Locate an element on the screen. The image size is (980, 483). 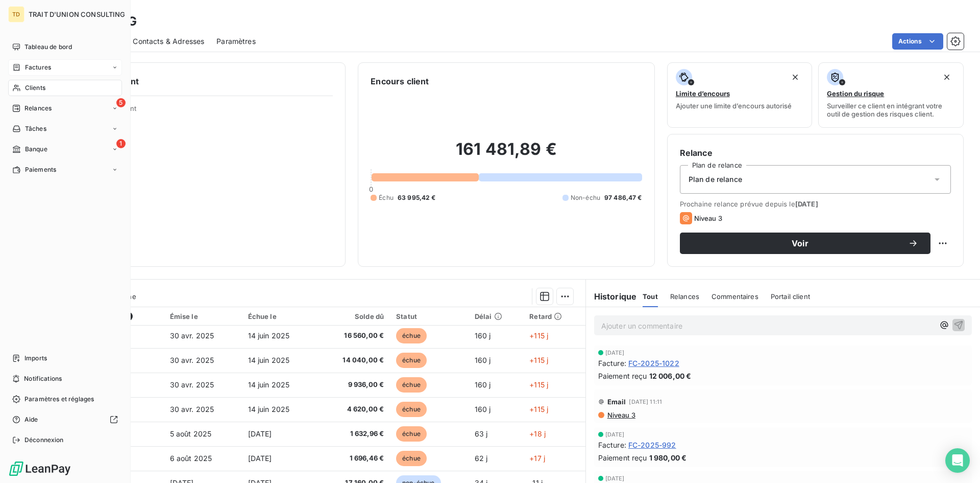
div: Open Intercom Messenger is located at coordinates (958, 461).